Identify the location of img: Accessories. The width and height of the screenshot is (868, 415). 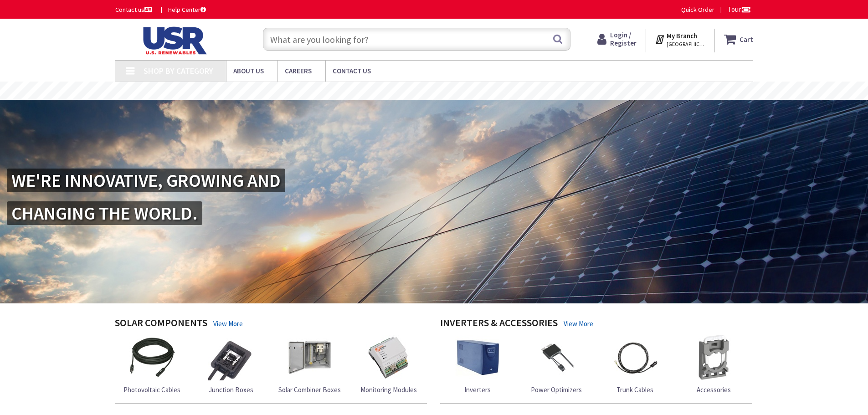
(714, 357).